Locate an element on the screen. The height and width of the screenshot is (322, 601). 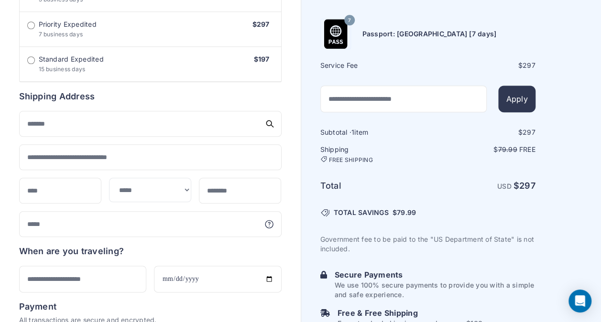
h6: Service Fee is located at coordinates (373, 66).